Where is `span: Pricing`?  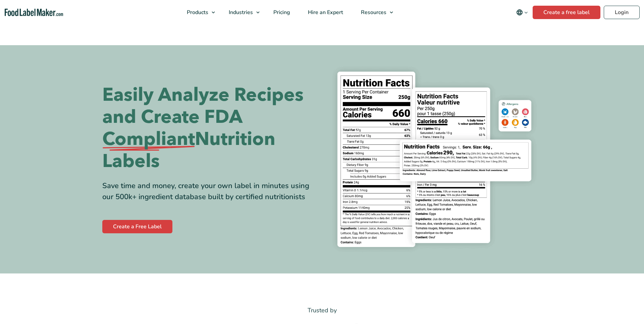 span: Pricing is located at coordinates (281, 12).